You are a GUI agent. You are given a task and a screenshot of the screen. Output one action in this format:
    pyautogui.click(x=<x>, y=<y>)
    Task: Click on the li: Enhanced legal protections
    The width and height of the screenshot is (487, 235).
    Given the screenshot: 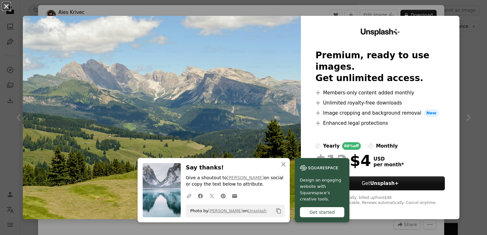 What is the action you would take?
    pyautogui.click(x=380, y=123)
    